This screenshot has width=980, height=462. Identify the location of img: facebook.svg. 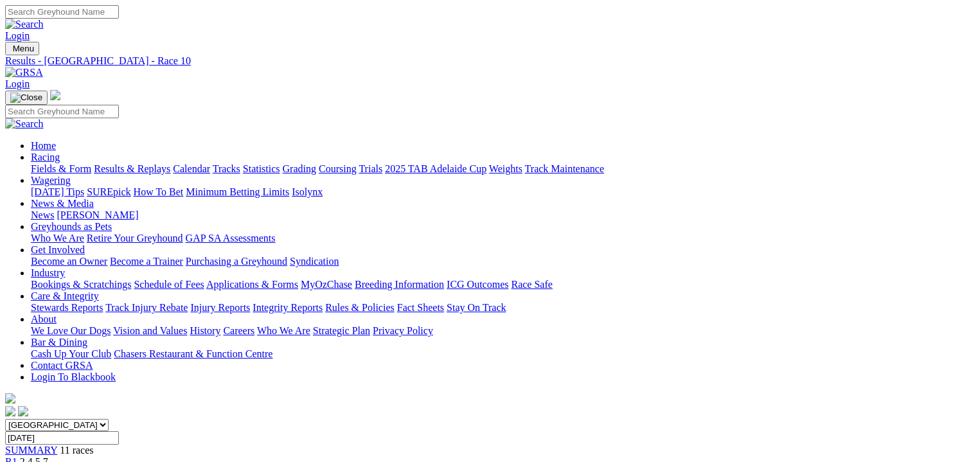
(10, 411).